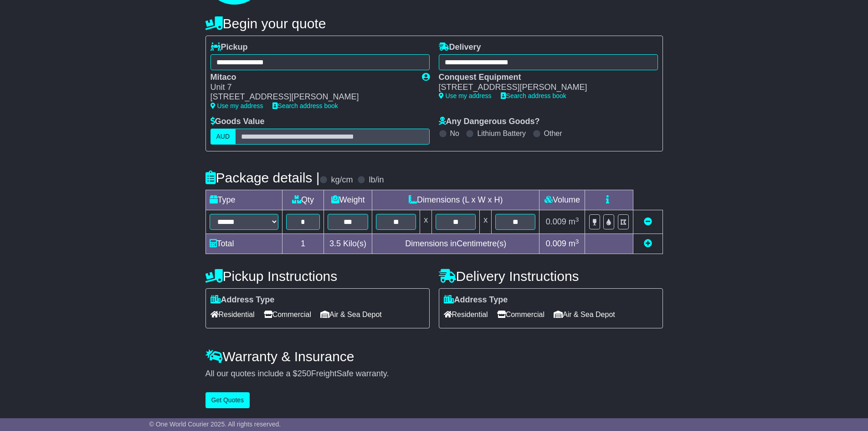 The height and width of the screenshot is (431, 868). Describe the element at coordinates (551, 276) in the screenshot. I see `h4: Delivery Instructions` at that location.